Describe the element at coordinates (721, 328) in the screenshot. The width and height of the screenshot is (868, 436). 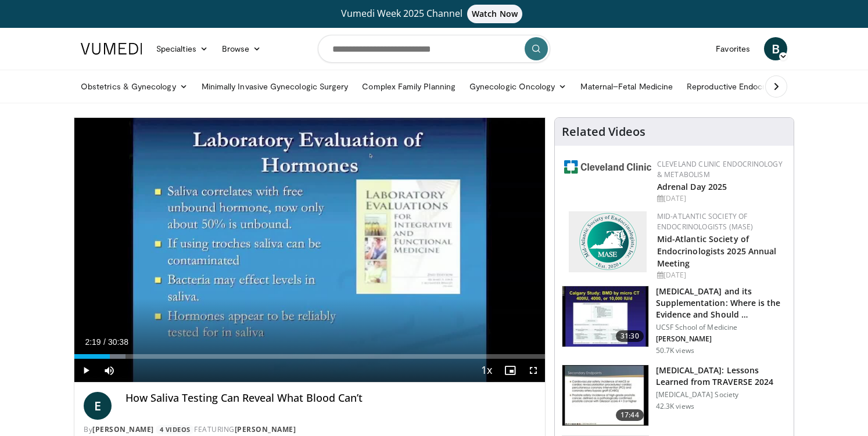
I see `p: UCSF School of Medicine` at that location.